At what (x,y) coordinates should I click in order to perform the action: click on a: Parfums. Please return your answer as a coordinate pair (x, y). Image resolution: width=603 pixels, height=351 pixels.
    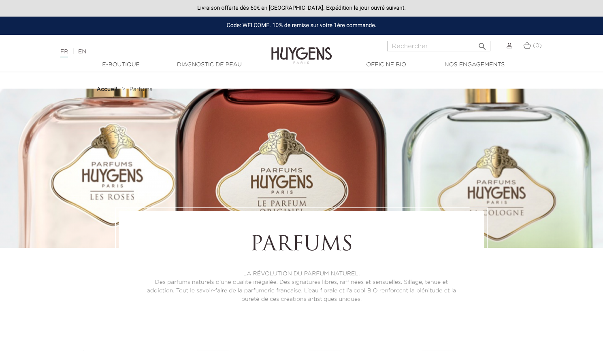
    Looking at the image, I should click on (141, 89).